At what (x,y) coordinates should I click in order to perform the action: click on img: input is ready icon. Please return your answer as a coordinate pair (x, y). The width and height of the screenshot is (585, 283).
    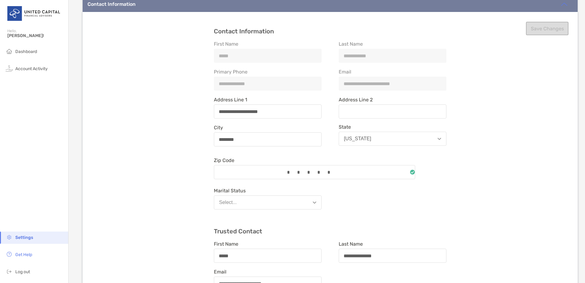
    Looking at the image, I should click on (413, 172).